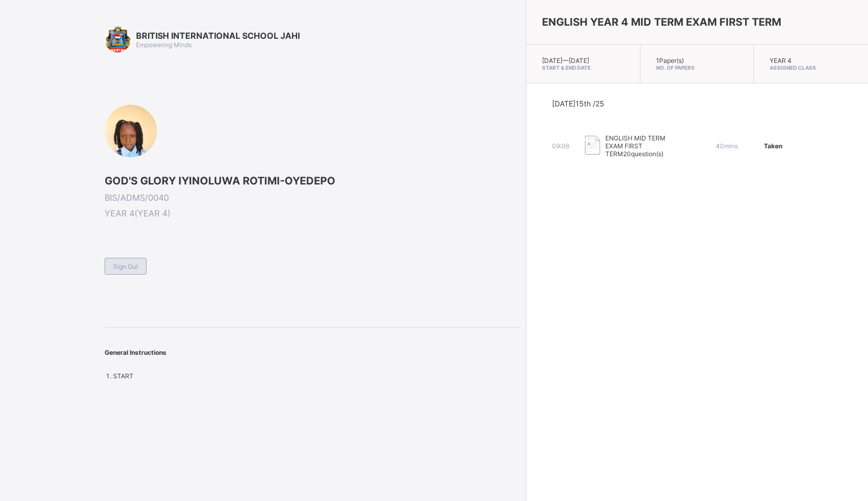  I want to click on span: 09:06, so click(560, 146).